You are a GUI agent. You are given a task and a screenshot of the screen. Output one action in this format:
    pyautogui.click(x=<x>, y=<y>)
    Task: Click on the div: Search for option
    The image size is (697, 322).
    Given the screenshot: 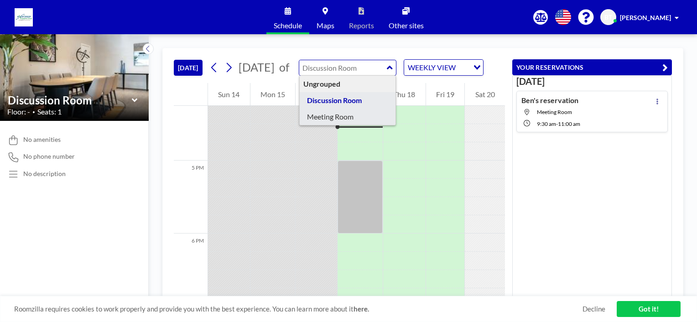 What is the action you would take?
    pyautogui.click(x=444, y=68)
    